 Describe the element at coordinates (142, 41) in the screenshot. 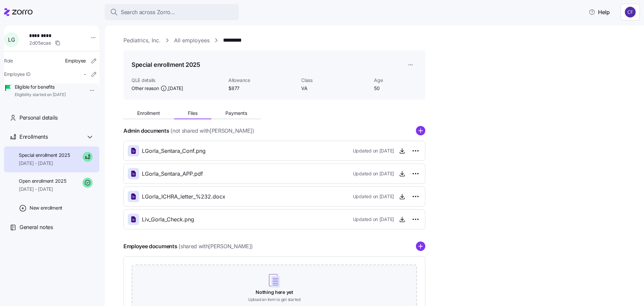

I see `a: Pediatrics, Inc.` at that location.